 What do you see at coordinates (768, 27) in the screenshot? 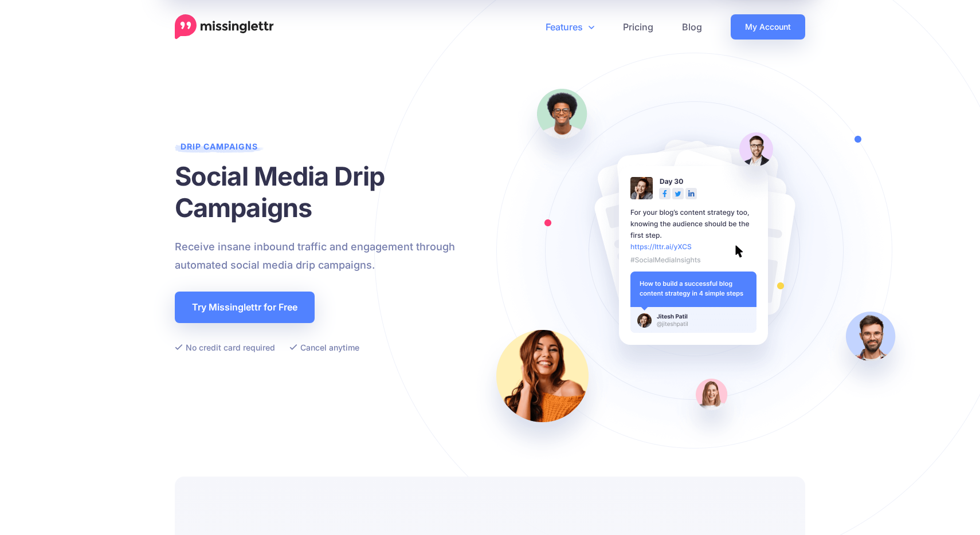
I see `a: My Account` at bounding box center [768, 27].